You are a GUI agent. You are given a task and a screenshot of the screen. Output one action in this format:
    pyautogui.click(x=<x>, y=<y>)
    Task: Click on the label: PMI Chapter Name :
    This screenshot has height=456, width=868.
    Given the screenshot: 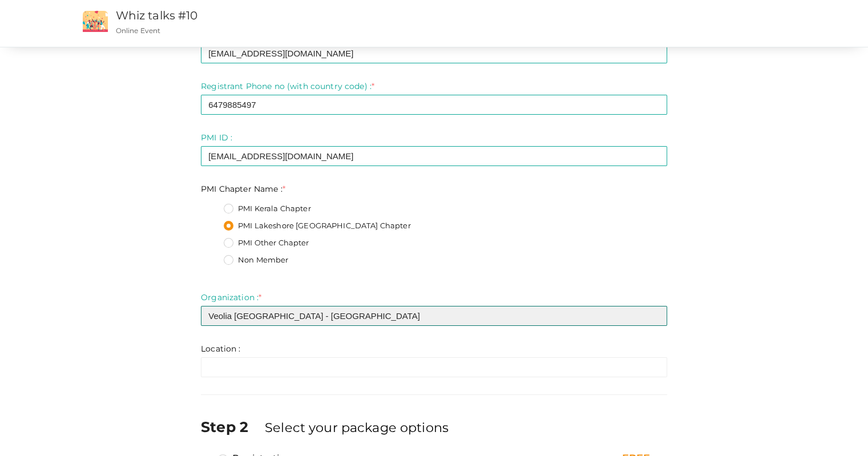 What is the action you would take?
    pyautogui.click(x=243, y=189)
    